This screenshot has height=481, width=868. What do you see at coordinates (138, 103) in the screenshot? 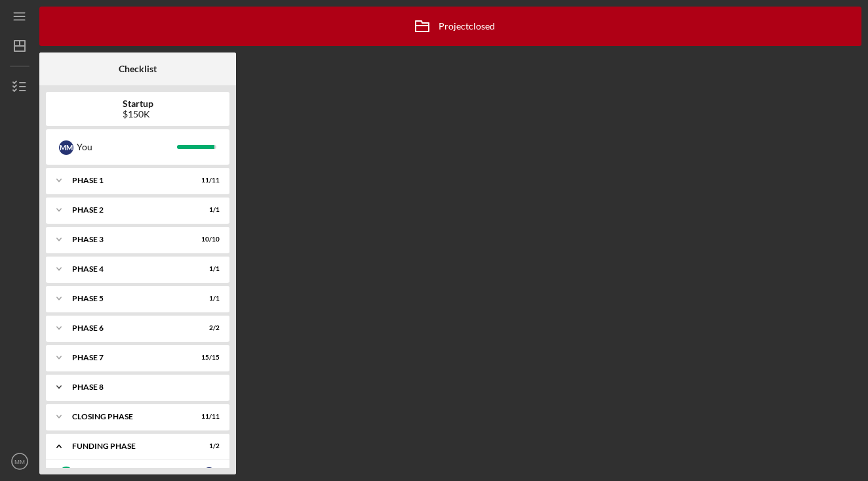
I see `b: Startup` at bounding box center [138, 103].